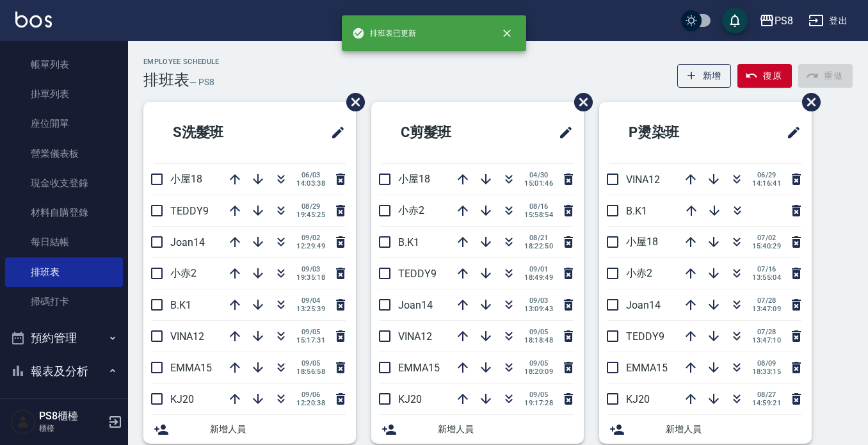  What do you see at coordinates (766, 371) in the screenshot?
I see `span: 18:33:15` at bounding box center [766, 371].